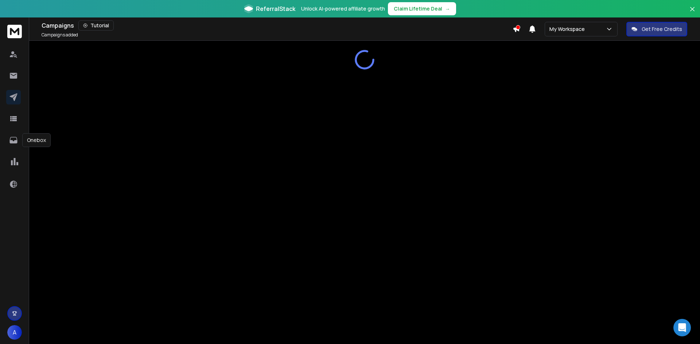 Image resolution: width=700 pixels, height=344 pixels. Describe the element at coordinates (656, 29) in the screenshot. I see `button: Get Free Credits` at that location.